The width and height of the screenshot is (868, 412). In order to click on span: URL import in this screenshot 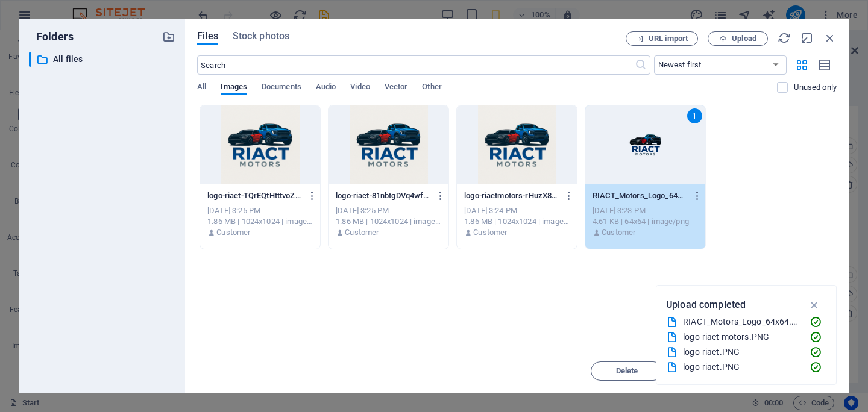, I will do `click(667, 38)`.